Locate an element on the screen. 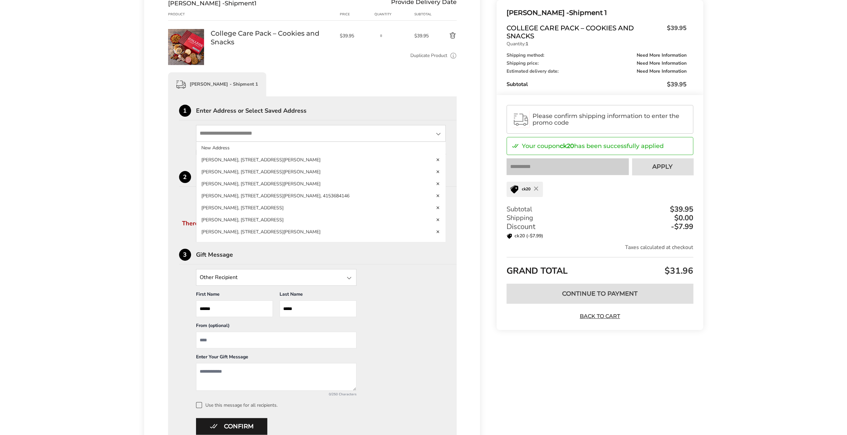 Image resolution: width=847 pixels, height=435 pixels. div: Gift Message is located at coordinates (327, 254).